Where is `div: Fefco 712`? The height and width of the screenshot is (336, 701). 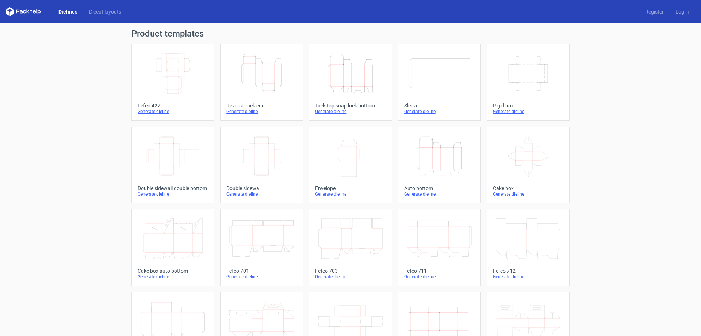 div: Fefco 712 is located at coordinates (528, 271).